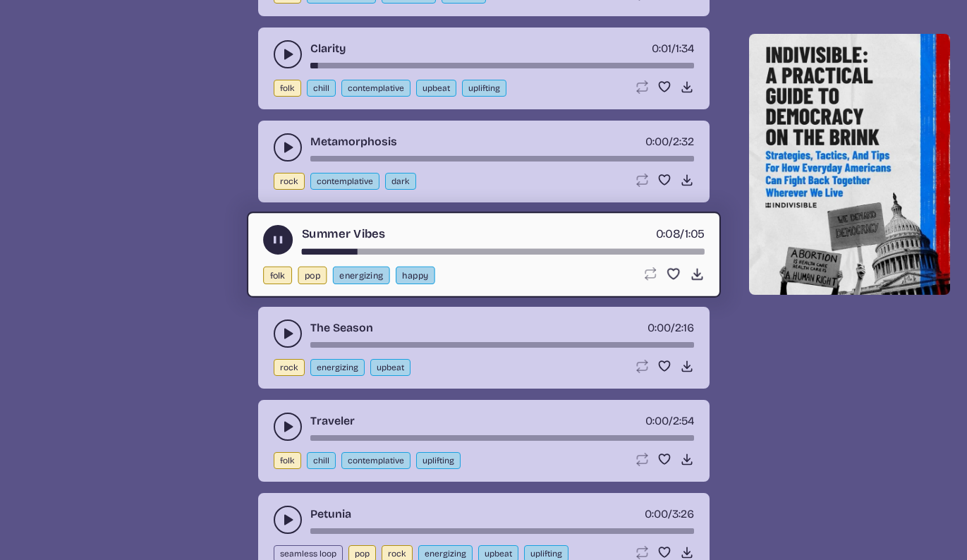 The width and height of the screenshot is (967, 560). Describe the element at coordinates (353, 142) in the screenshot. I see `a: Metamorphosis` at that location.